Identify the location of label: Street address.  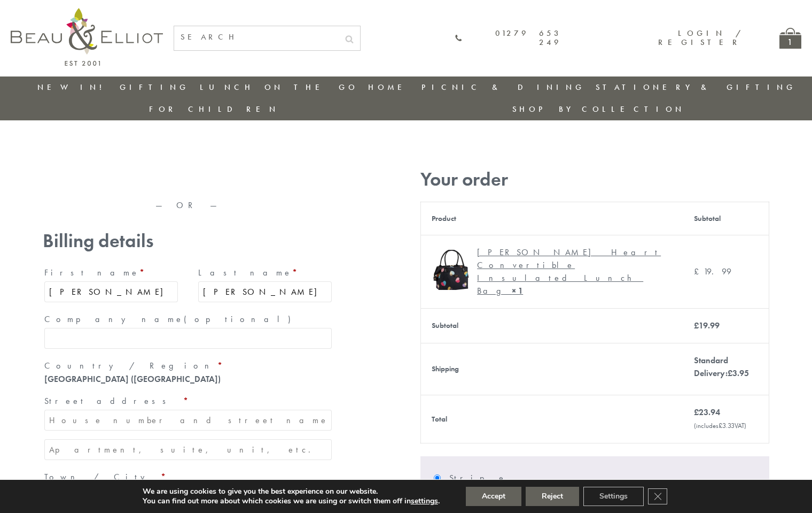
(188, 401).